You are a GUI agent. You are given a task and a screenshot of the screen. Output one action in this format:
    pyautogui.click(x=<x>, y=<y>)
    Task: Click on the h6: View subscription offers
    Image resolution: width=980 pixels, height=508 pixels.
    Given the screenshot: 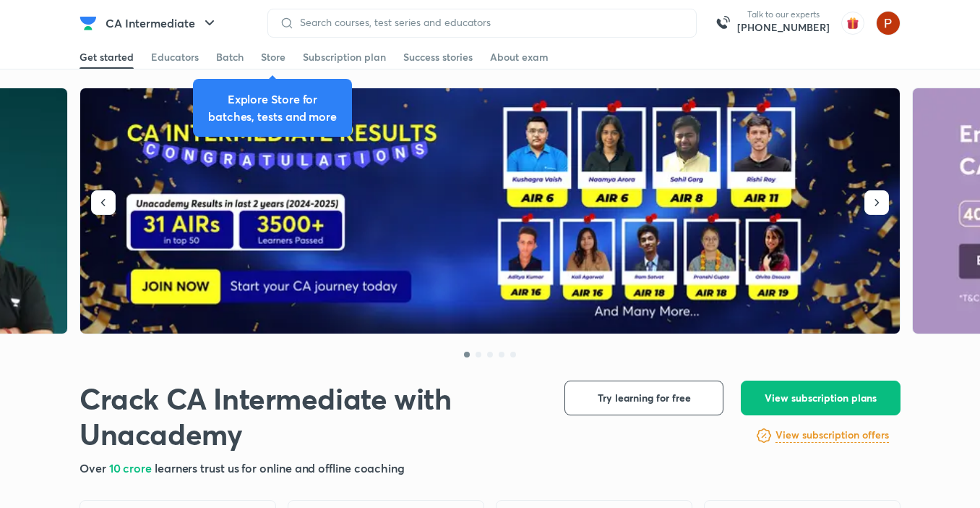 What is the action you would take?
    pyautogui.click(x=832, y=435)
    